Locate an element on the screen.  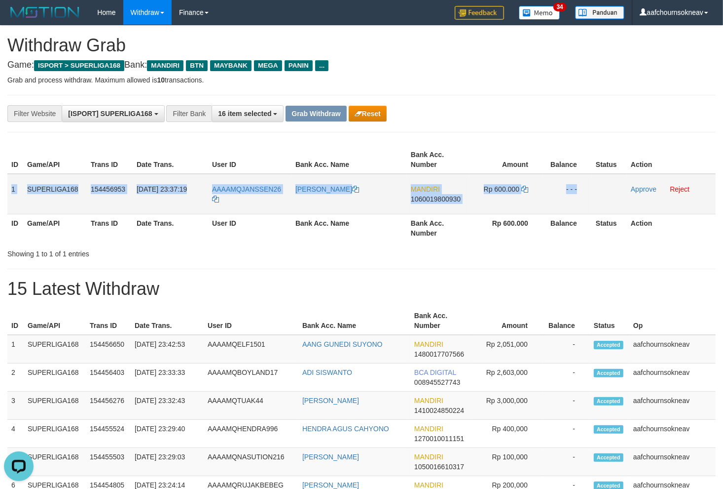
span: MAYBANK is located at coordinates (231, 66).